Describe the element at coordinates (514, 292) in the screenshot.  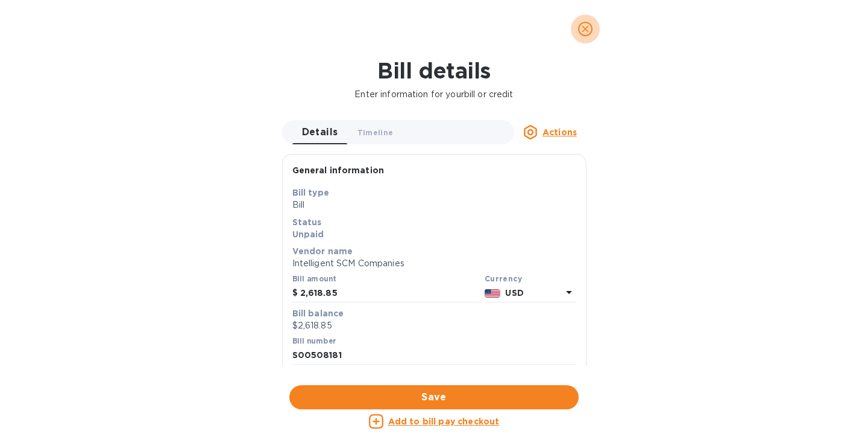
I see `b: USD` at that location.